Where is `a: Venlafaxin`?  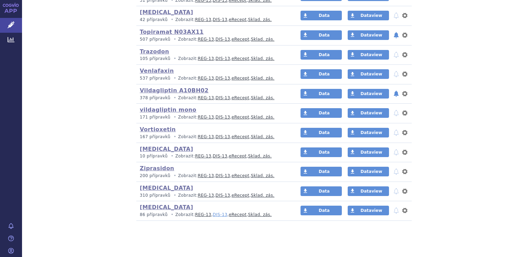
a: Venlafaxin is located at coordinates (157, 71).